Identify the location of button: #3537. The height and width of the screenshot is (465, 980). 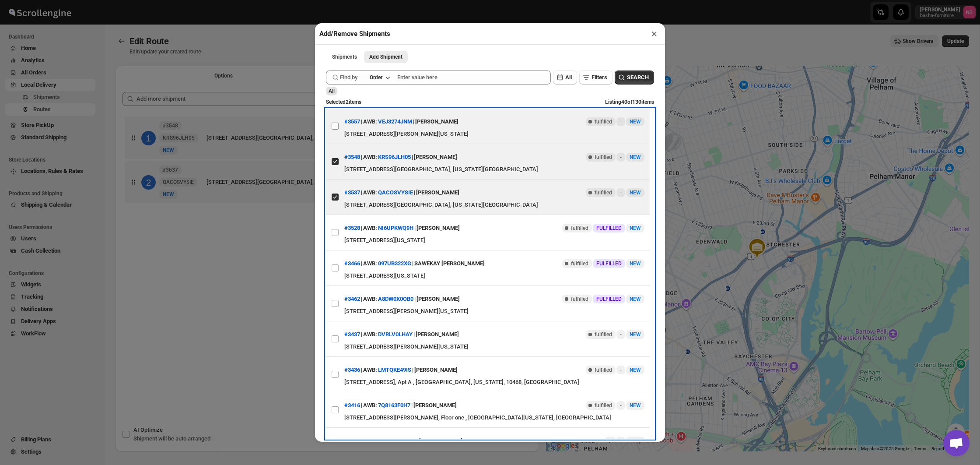
(353, 192).